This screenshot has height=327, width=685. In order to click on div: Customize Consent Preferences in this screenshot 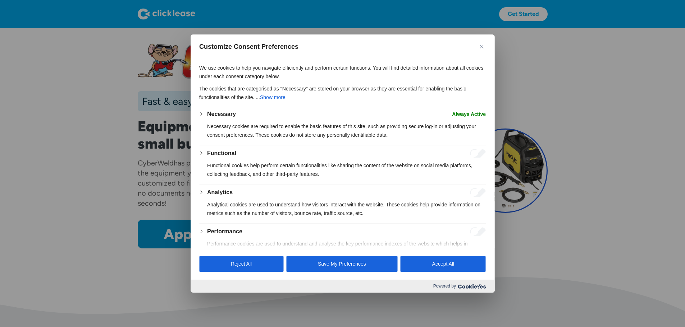, I will do `click(342, 164)`.